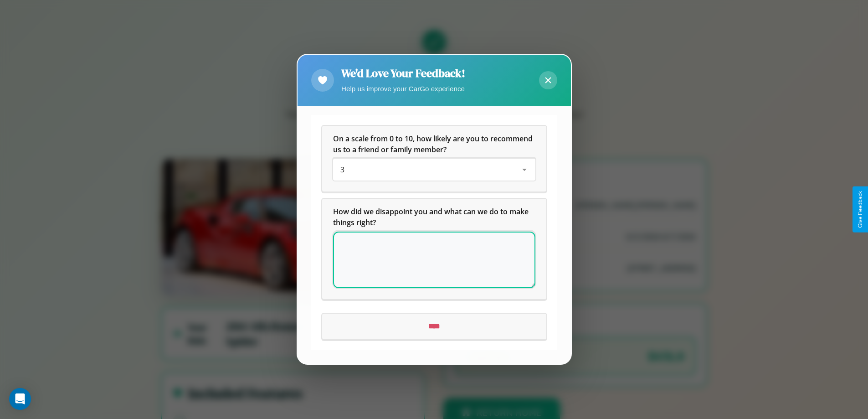  I want to click on p: Help us improve your CarGo experience, so click(403, 89).